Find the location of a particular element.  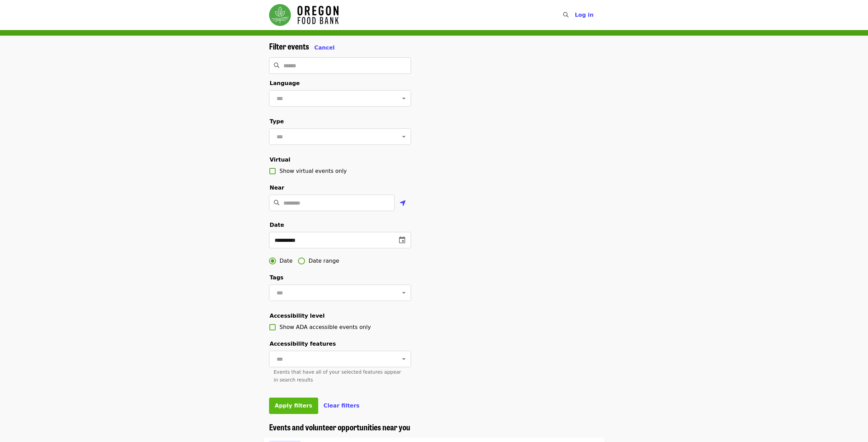

button: Clear filters is located at coordinates (342, 405).